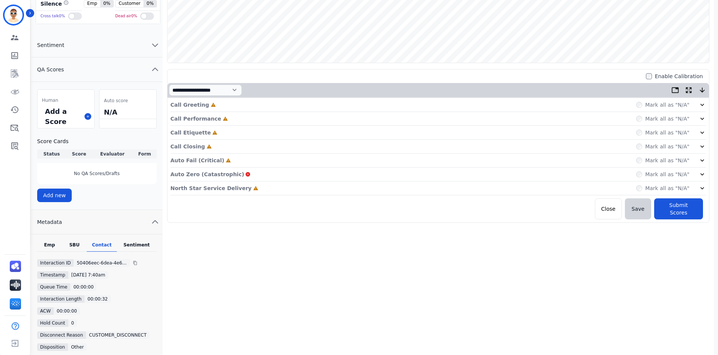 The height and width of the screenshot is (355, 718). Describe the element at coordinates (97, 69) in the screenshot. I see `button: QA Scores chevron up` at that location.